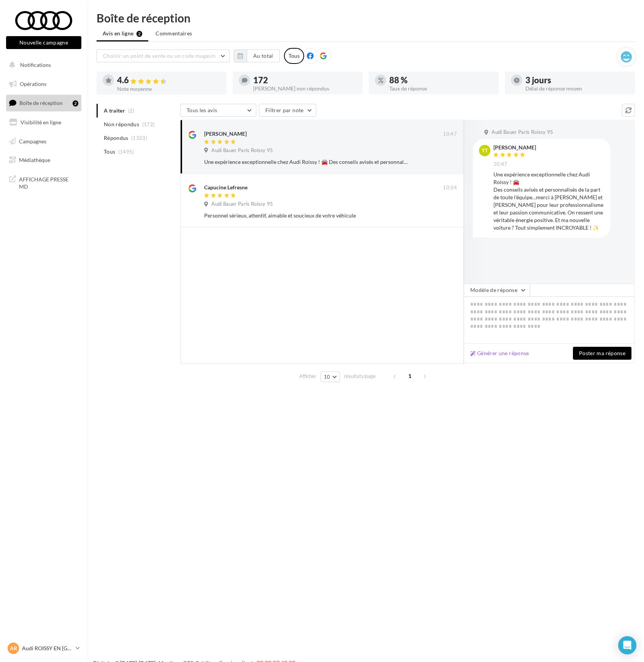 This screenshot has width=644, height=662. What do you see at coordinates (116, 138) in the screenshot?
I see `span: Répondus` at bounding box center [116, 138].